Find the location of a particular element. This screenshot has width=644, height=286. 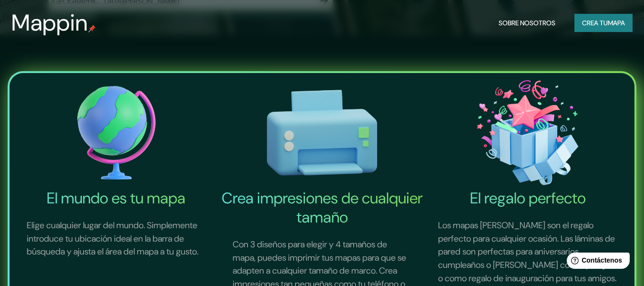

button: Crea tumapa is located at coordinates (603, 23).